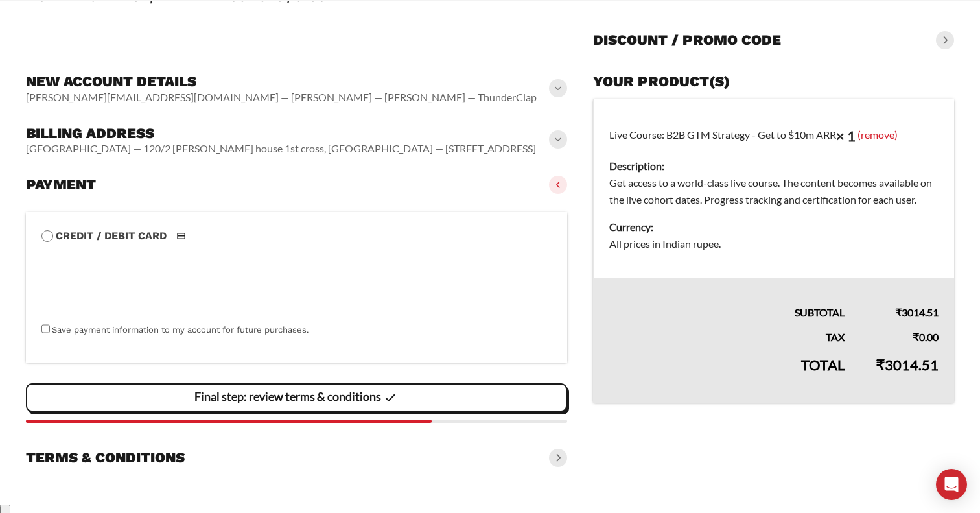 This screenshot has width=980, height=513. Describe the element at coordinates (774, 166) in the screenshot. I see `dt: Description:` at that location.